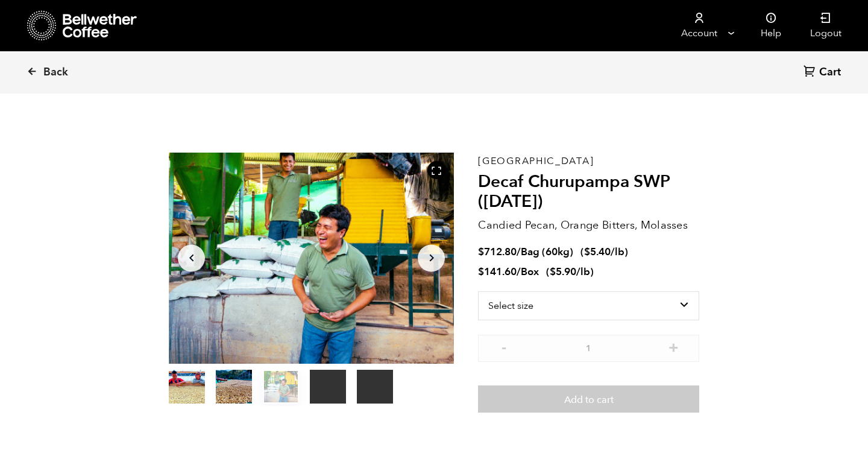  Describe the element at coordinates (588, 225) in the screenshot. I see `p: Candied Pecan, Orange Bitters, Molasses` at that location.